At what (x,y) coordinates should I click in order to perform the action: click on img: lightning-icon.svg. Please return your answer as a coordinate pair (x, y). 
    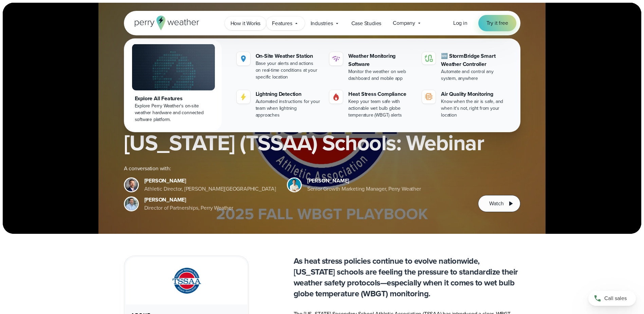
    Looking at the image, I should click on (244, 97).